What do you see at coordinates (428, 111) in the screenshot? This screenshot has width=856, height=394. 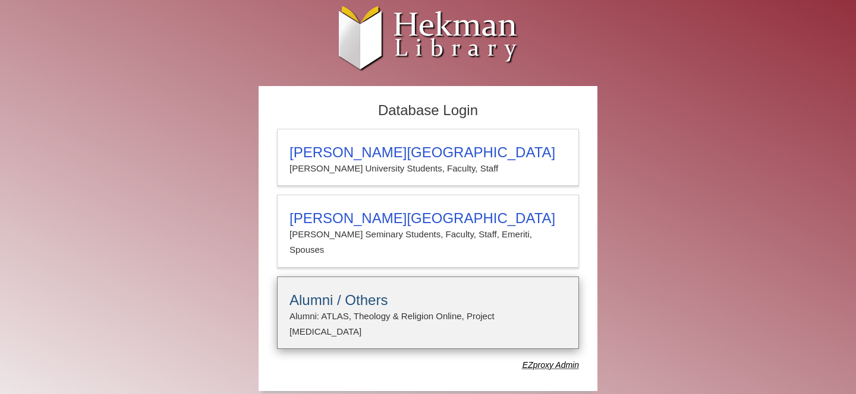 I see `h2: Database Login` at bounding box center [428, 111].